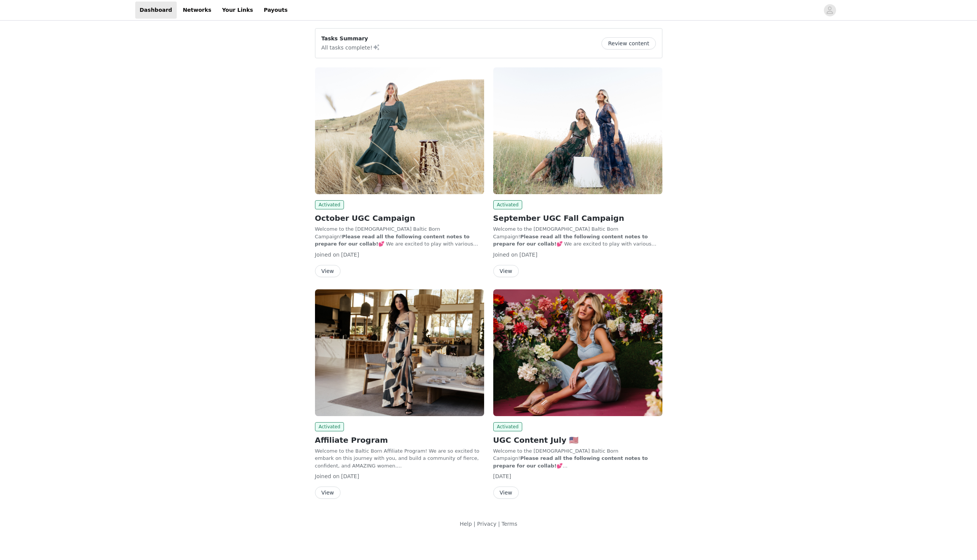 This screenshot has height=560, width=977. I want to click on a: Help, so click(466, 524).